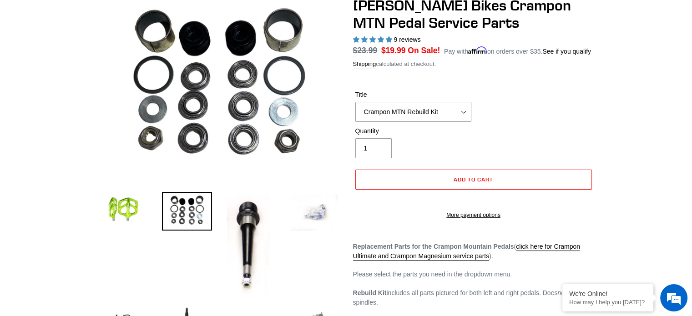  Describe the element at coordinates (370, 293) in the screenshot. I see `strong: Rebuild Kit` at that location.